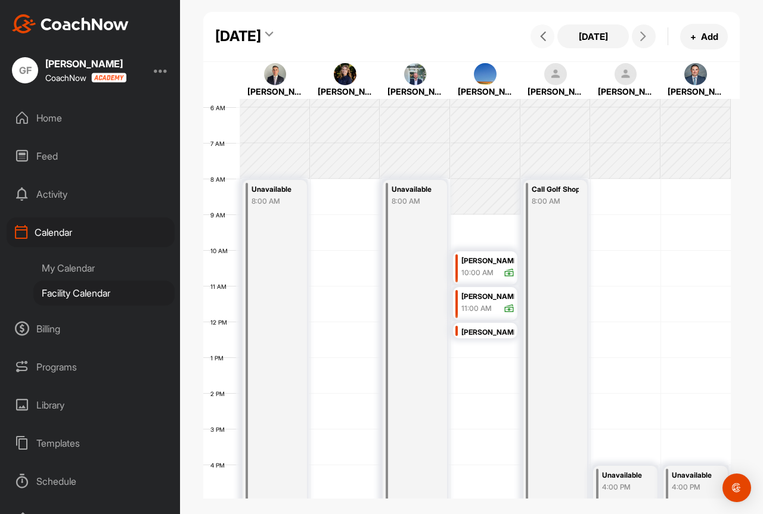 This screenshot has height=514, width=763. I want to click on div: Templates, so click(91, 443).